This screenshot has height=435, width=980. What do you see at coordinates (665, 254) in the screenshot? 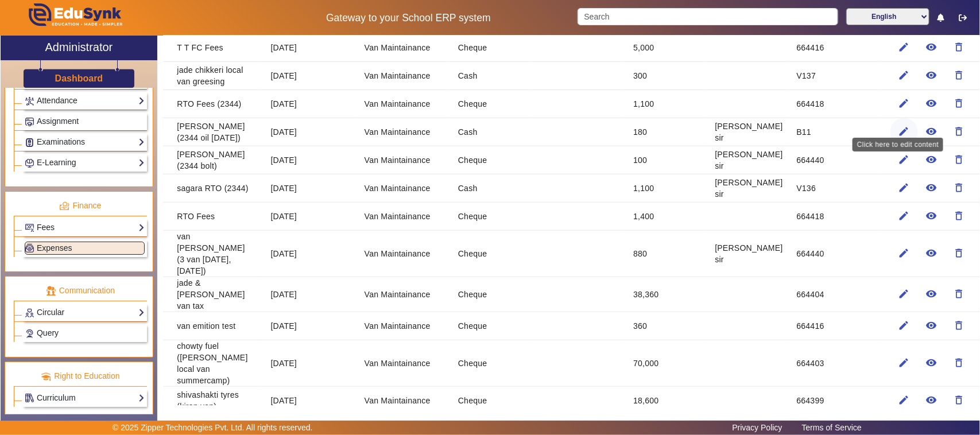
I see `mat-cell: 880` at bounding box center [665, 254].